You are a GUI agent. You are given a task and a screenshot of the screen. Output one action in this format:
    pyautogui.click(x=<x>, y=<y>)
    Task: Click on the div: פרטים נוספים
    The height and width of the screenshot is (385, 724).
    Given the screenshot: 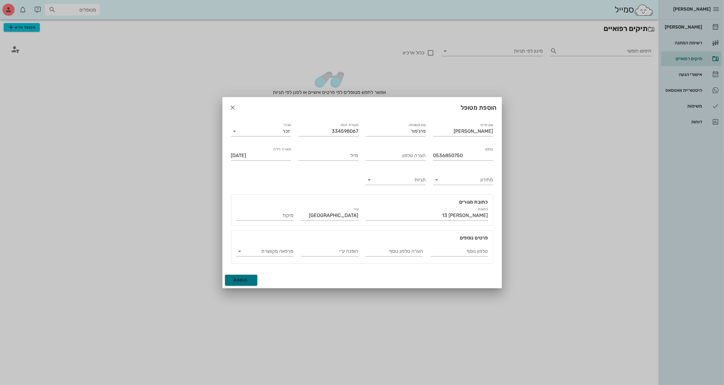 What is the action you would take?
    pyautogui.click(x=362, y=236)
    